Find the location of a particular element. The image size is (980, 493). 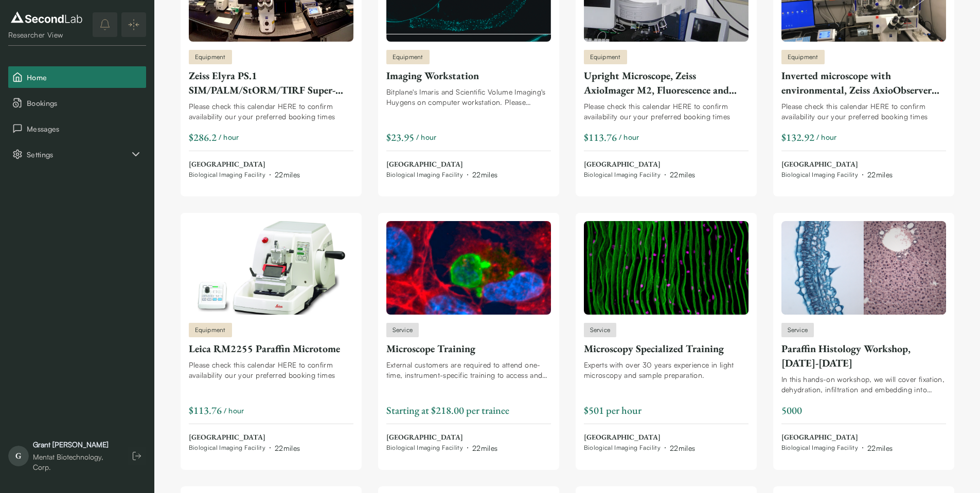

span: Settings is located at coordinates (78, 154).